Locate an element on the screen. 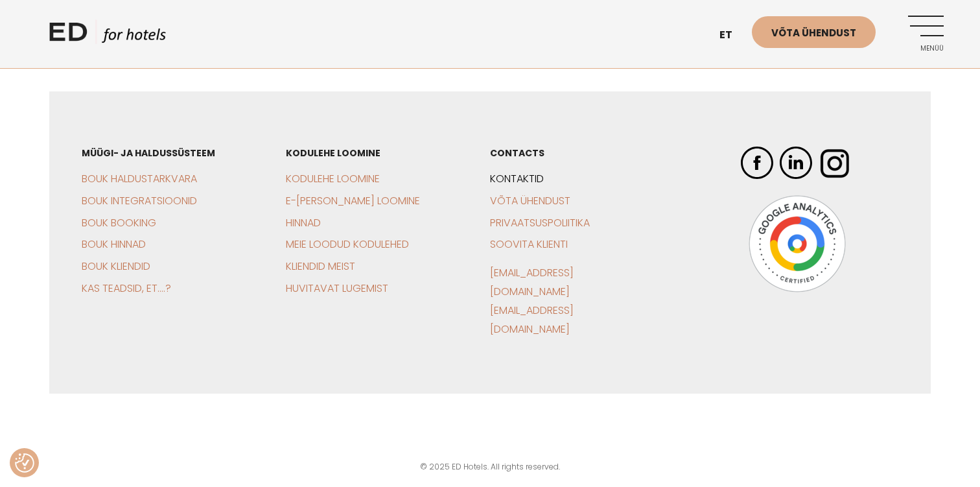 The height and width of the screenshot is (487, 980). a: Menüü is located at coordinates (926, 33).